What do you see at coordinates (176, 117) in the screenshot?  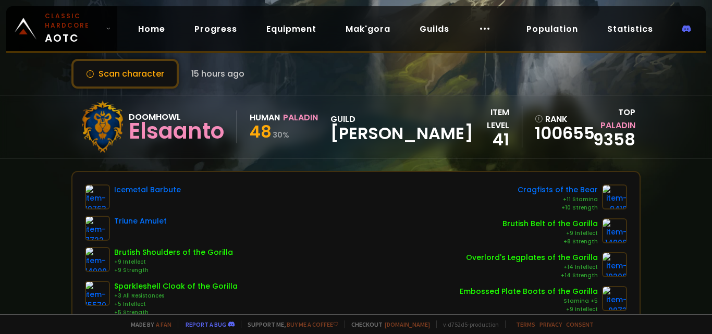 I see `div: Doomhowl` at bounding box center [176, 117].